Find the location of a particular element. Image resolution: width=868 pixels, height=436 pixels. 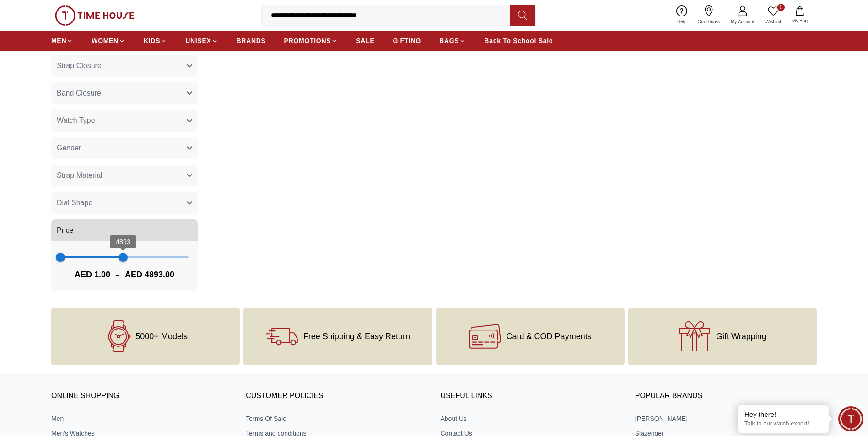

span: Wishlist is located at coordinates (773, 22).